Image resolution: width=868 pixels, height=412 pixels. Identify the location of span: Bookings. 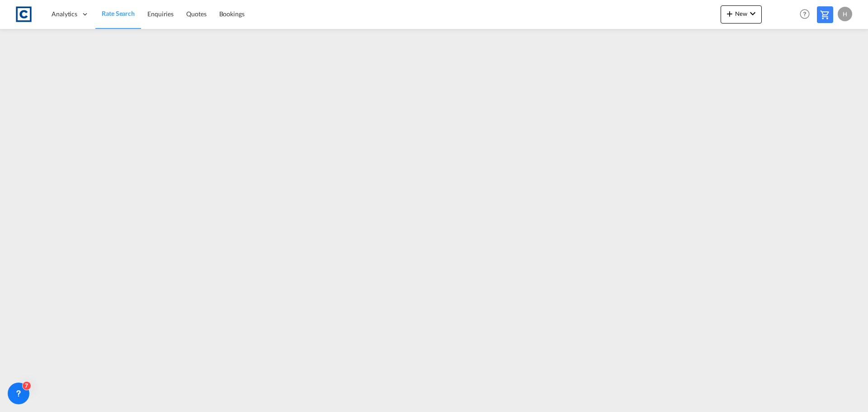
(232, 14).